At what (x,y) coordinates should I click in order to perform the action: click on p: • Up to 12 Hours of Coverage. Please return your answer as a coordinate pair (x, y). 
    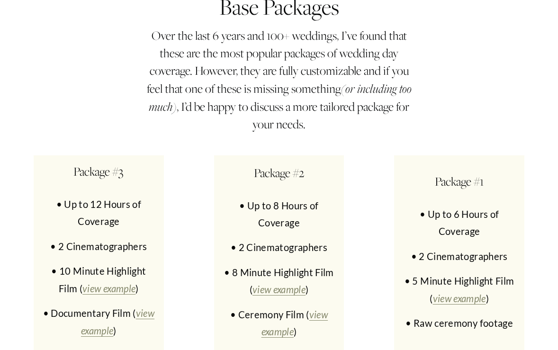
    Looking at the image, I should click on (99, 213).